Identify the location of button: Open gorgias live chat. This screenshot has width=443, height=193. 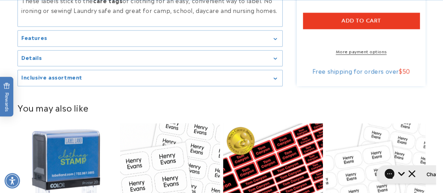
(44, 12).